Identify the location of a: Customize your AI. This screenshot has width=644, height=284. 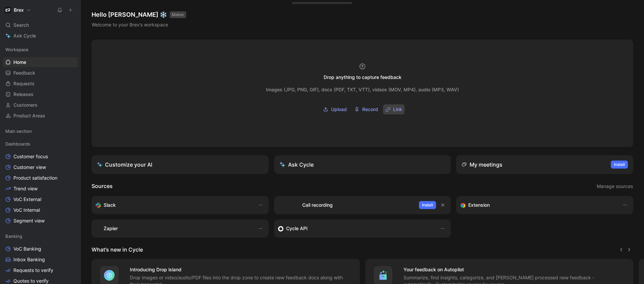
(180, 165).